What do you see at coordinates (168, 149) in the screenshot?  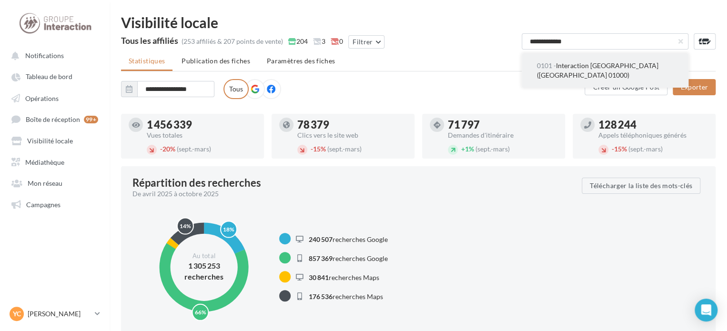 I see `span: 20%` at bounding box center [168, 149].